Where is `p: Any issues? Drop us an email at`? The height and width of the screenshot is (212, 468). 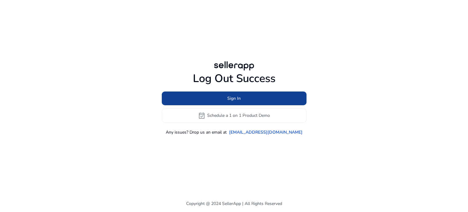
p: Any issues? Drop us an email at is located at coordinates (196, 132).